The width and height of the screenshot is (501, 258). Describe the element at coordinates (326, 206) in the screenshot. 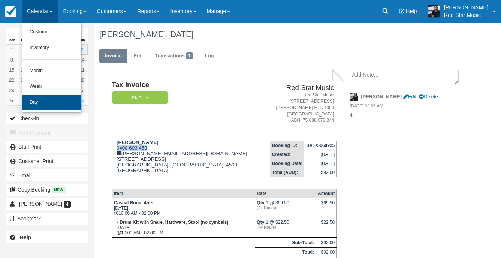

I see `div: $69.50` at that location.